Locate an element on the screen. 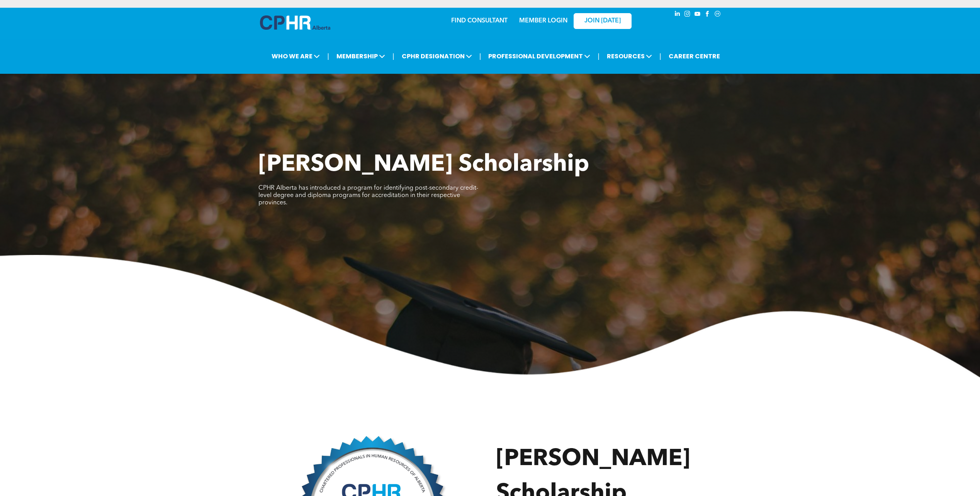  span: PROFESSIONAL DEVELOPMENT is located at coordinates (539, 56).